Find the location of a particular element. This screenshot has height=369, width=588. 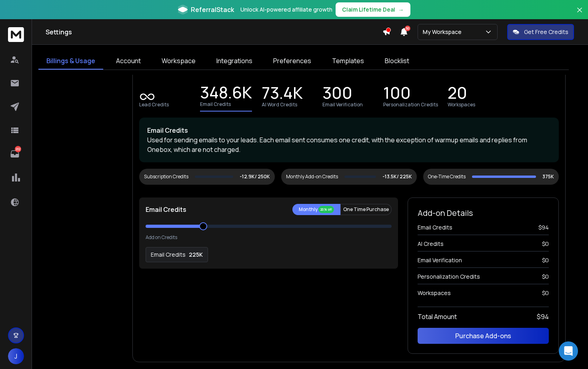

span: Workspaces is located at coordinates (434, 293).